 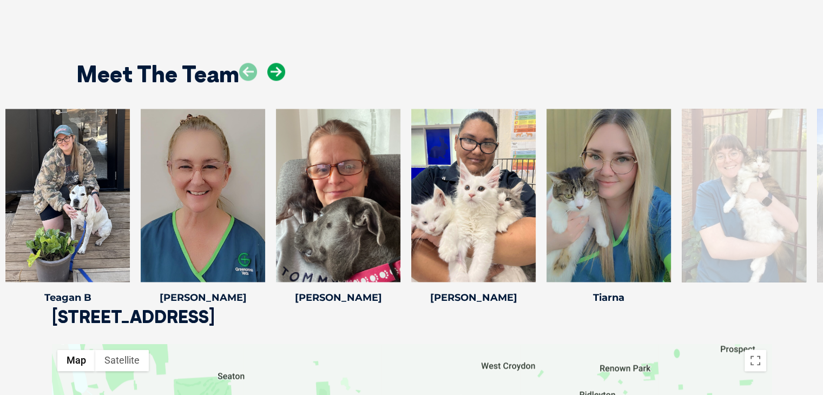 What do you see at coordinates (755, 360) in the screenshot?
I see `button: Toggle fullscreen view` at bounding box center [755, 360].